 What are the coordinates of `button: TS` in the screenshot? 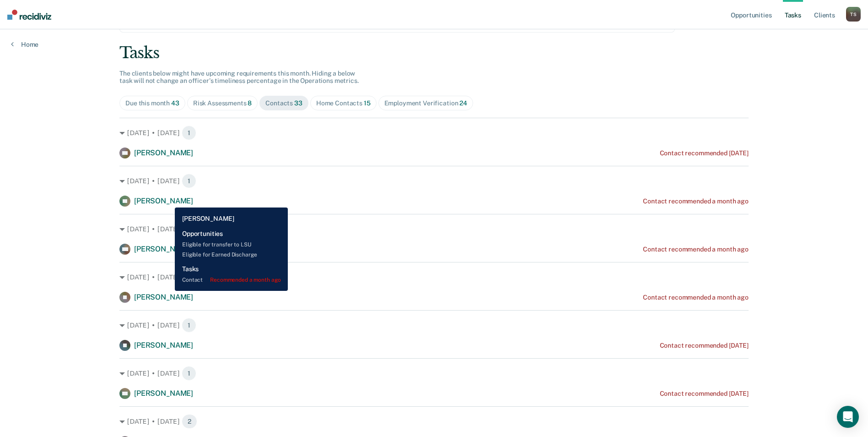 It's located at (853, 14).